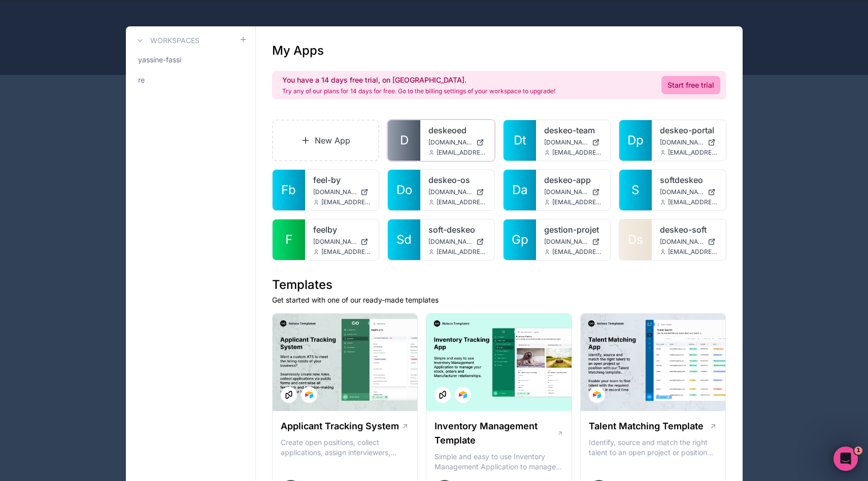  I want to click on span: Dt, so click(520, 141).